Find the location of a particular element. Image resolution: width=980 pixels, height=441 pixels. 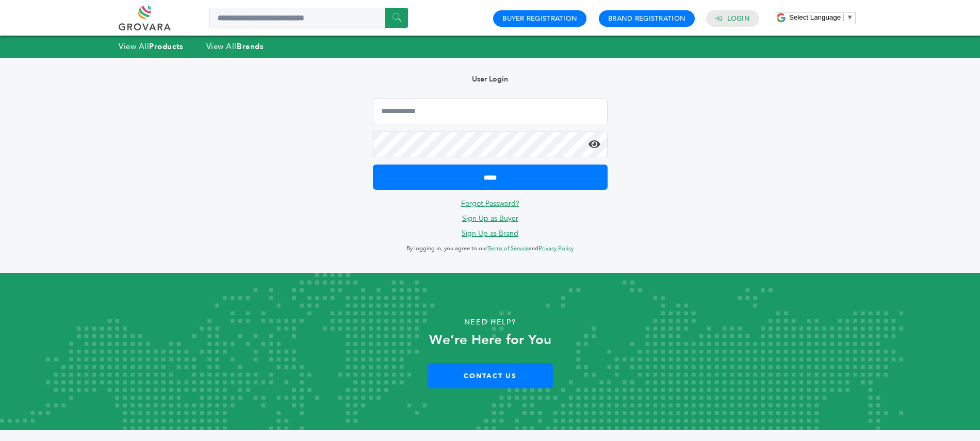

a: View AllBrands is located at coordinates (235, 46).